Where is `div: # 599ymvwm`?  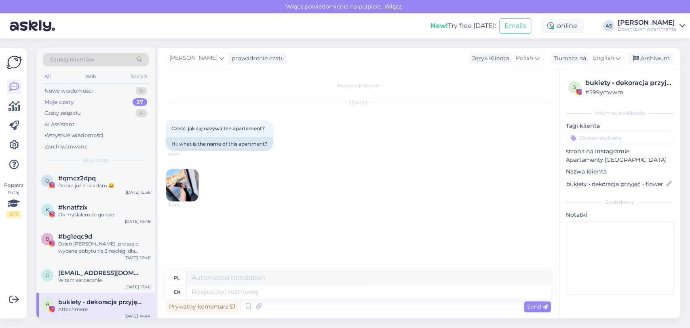 div: # 599ymvwm is located at coordinates (628, 92).